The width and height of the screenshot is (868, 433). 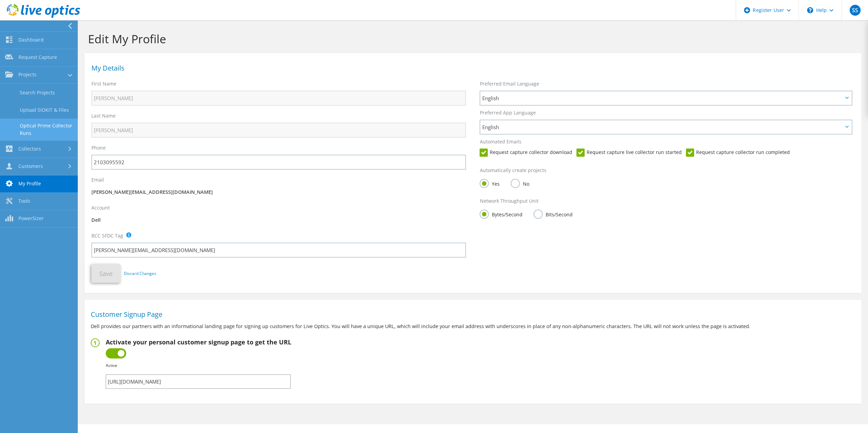 What do you see at coordinates (810, 10) in the screenshot?
I see `svg: \n` at bounding box center [810, 10].